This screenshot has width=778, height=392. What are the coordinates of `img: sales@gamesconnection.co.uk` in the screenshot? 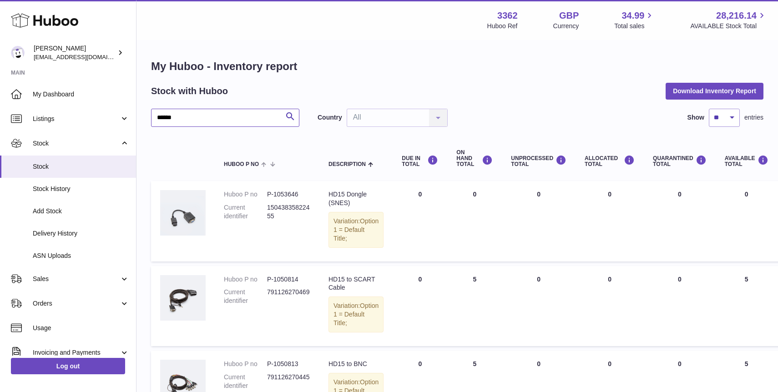 It's located at (18, 53).